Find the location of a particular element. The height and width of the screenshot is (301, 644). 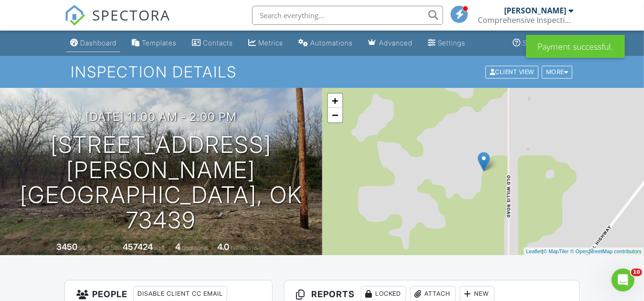

div: More is located at coordinates (557, 72).